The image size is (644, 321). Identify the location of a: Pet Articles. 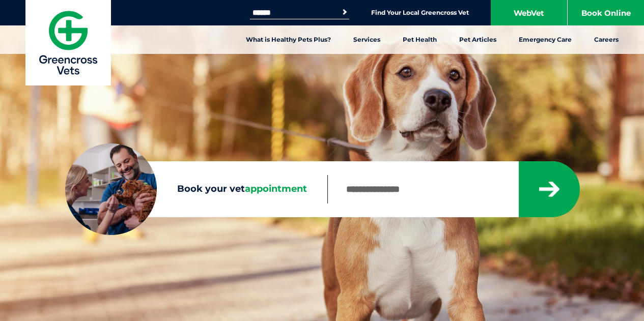
(477, 40).